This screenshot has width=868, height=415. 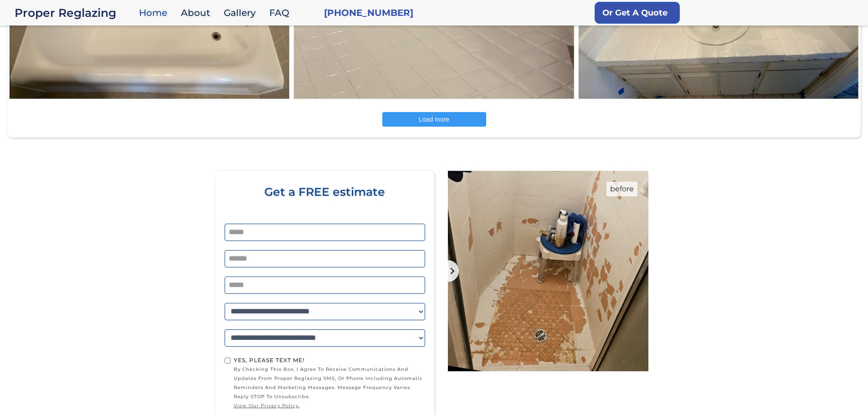 What do you see at coordinates (227, 361) in the screenshot?
I see `input: Yes, Please text me!by checking this box, I agree to receive communications and updates from Prop...` at bounding box center [227, 361].